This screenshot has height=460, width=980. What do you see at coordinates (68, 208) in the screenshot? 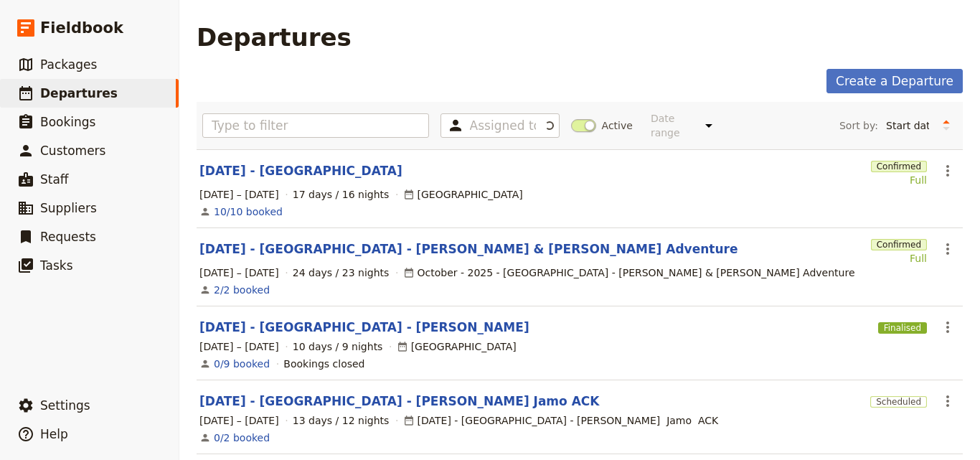
I see `span: Suppliers` at bounding box center [68, 208].